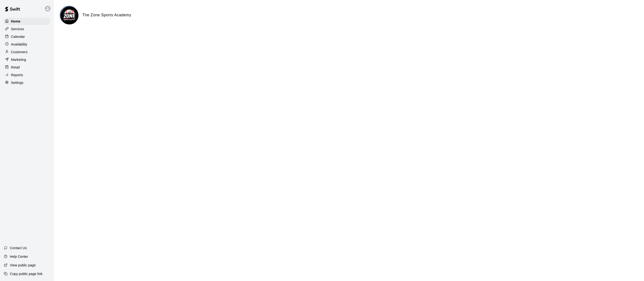 The image size is (644, 281). I want to click on p: Services, so click(17, 29).